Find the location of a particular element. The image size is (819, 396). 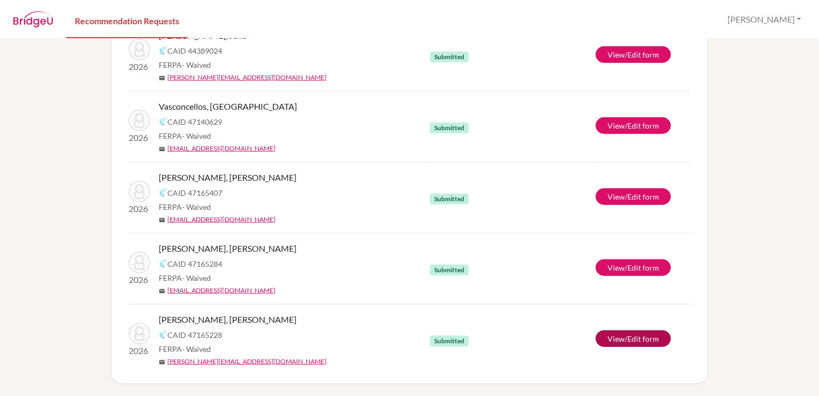

span: CAID 47165284 is located at coordinates (195, 264).